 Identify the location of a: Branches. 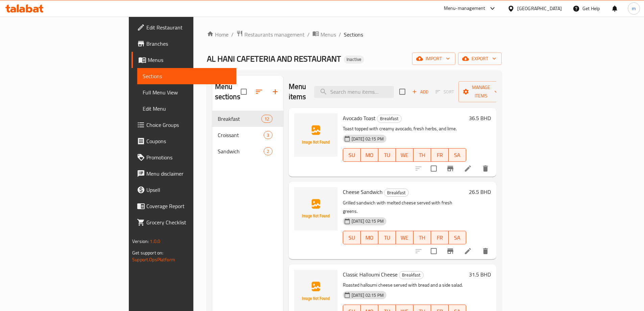
(184, 43).